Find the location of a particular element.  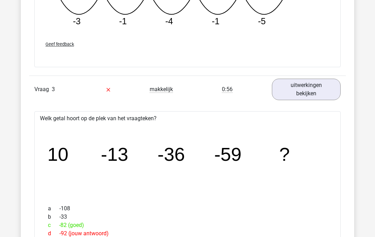

tspan: -13 is located at coordinates (115, 155).